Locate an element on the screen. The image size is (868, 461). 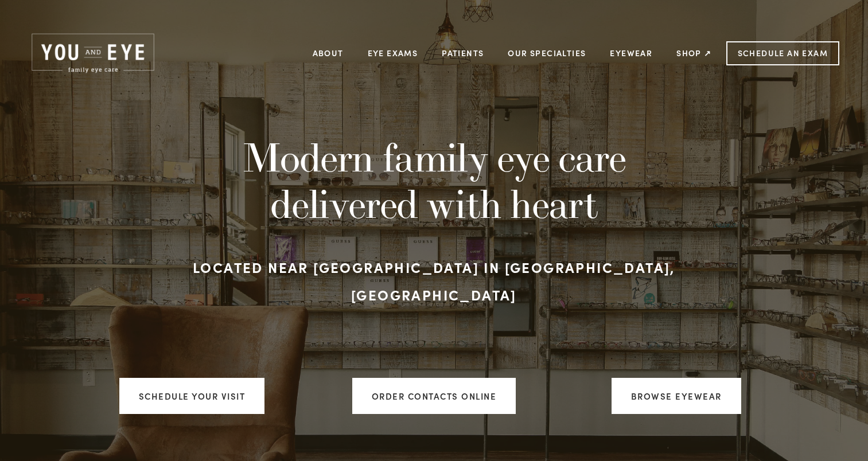
a: Our Specialties is located at coordinates (547, 53).